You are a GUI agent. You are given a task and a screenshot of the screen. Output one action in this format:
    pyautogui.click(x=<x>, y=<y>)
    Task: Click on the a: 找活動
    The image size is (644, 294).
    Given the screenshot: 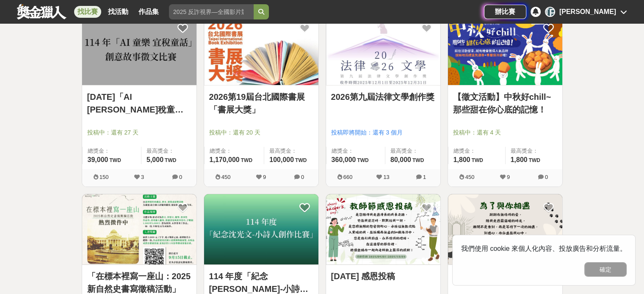 What is the action you would take?
    pyautogui.click(x=118, y=12)
    